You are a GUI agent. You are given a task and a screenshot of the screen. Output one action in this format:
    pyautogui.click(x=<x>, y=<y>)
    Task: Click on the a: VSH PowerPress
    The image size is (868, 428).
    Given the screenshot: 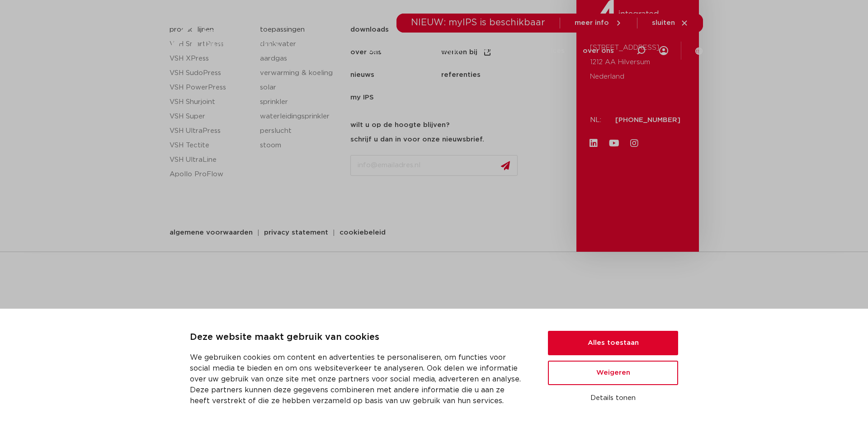 What is the action you would take?
    pyautogui.click(x=210, y=88)
    